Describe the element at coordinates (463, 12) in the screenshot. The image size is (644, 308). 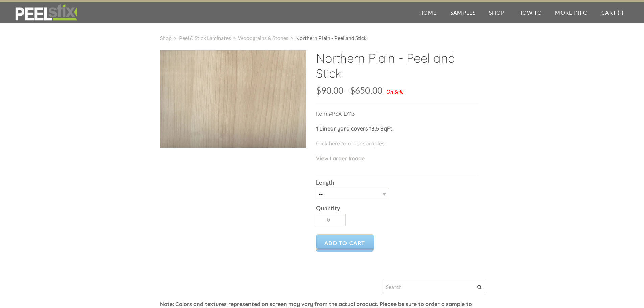
I see `a: Samples` at that location.